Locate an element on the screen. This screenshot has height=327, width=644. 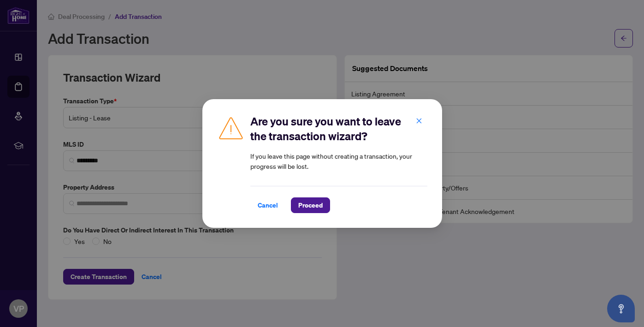
span: close is located at coordinates (419, 121).